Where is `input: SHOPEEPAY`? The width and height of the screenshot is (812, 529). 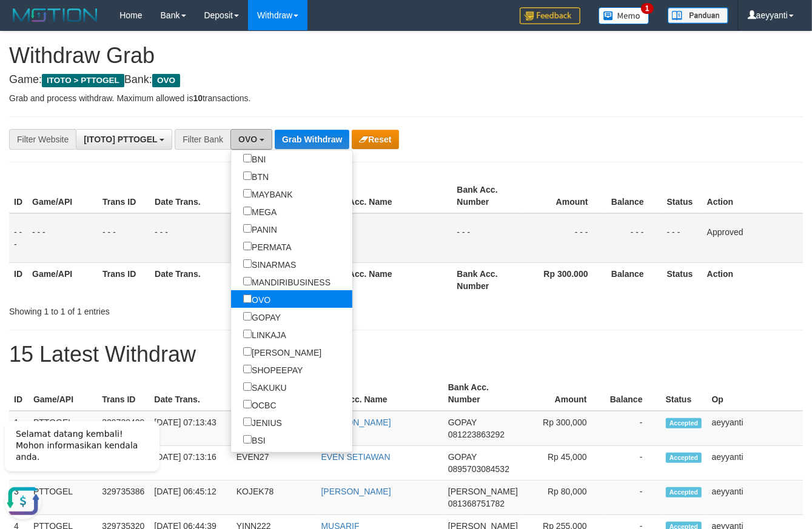
input: SHOPEEPAY is located at coordinates (247, 369).